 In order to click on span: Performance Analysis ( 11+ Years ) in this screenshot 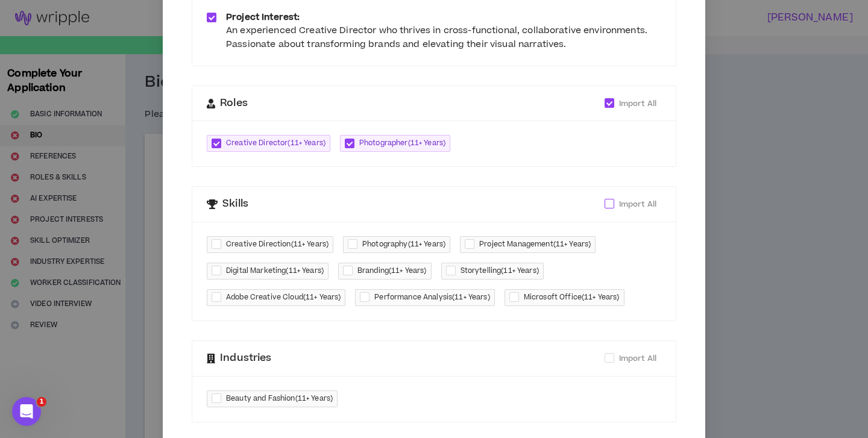, I will do `click(431, 298)`.